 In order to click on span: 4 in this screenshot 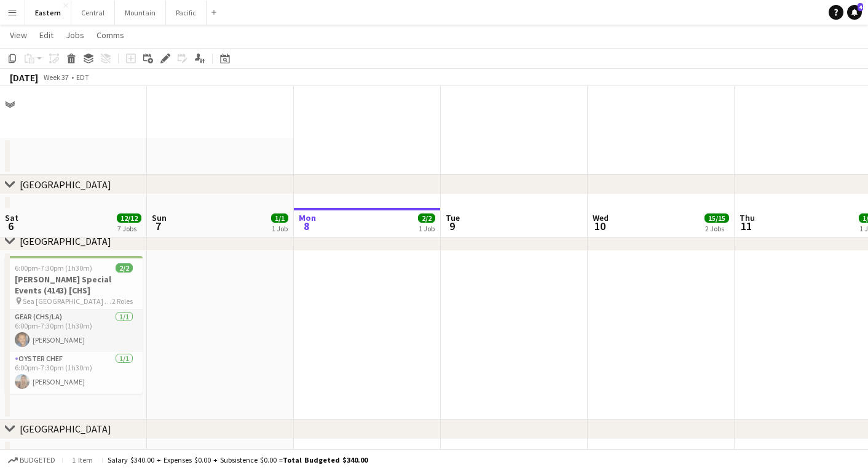, I will do `click(860, 7)`.